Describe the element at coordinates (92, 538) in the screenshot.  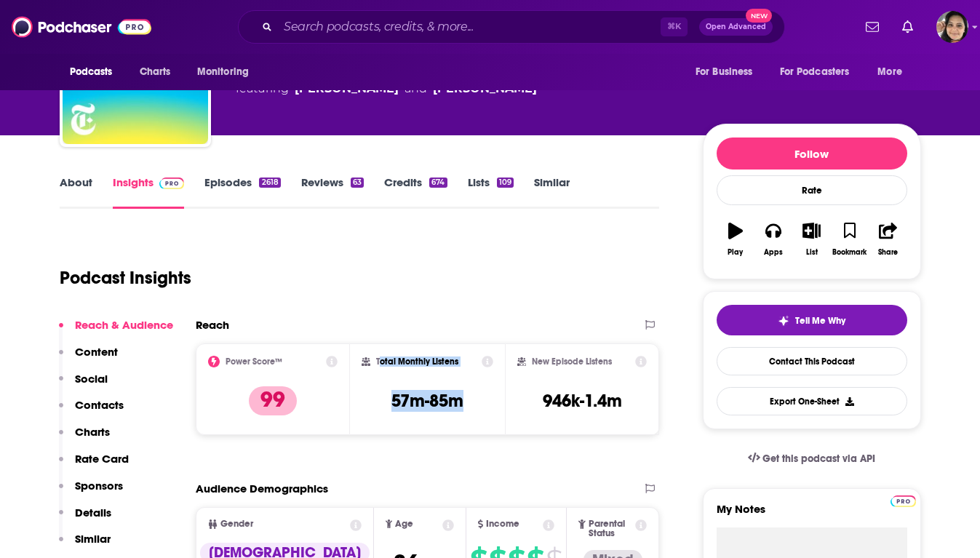
I see `p: Similar` at that location.